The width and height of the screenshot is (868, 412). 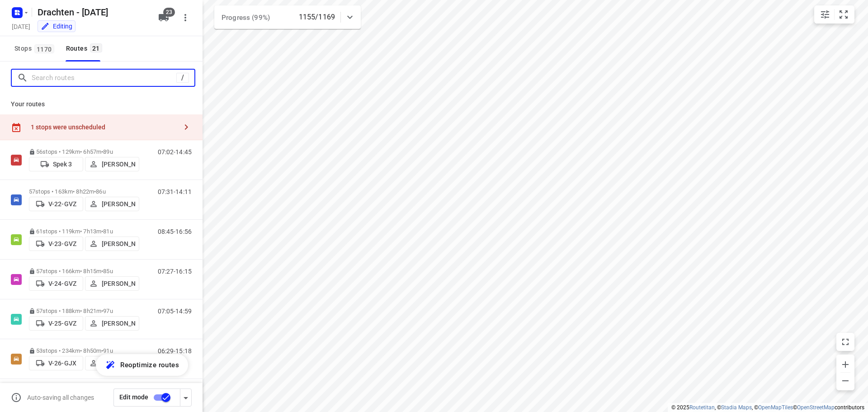 What do you see at coordinates (56, 363) in the screenshot?
I see `button: V-26-GJX` at bounding box center [56, 363].